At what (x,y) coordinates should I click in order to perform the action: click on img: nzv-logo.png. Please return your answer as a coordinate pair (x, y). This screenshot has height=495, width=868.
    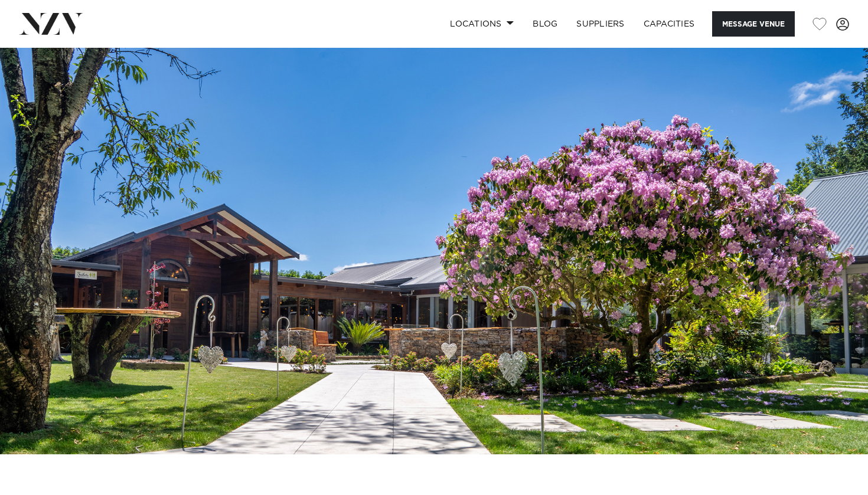
    Looking at the image, I should click on (51, 24).